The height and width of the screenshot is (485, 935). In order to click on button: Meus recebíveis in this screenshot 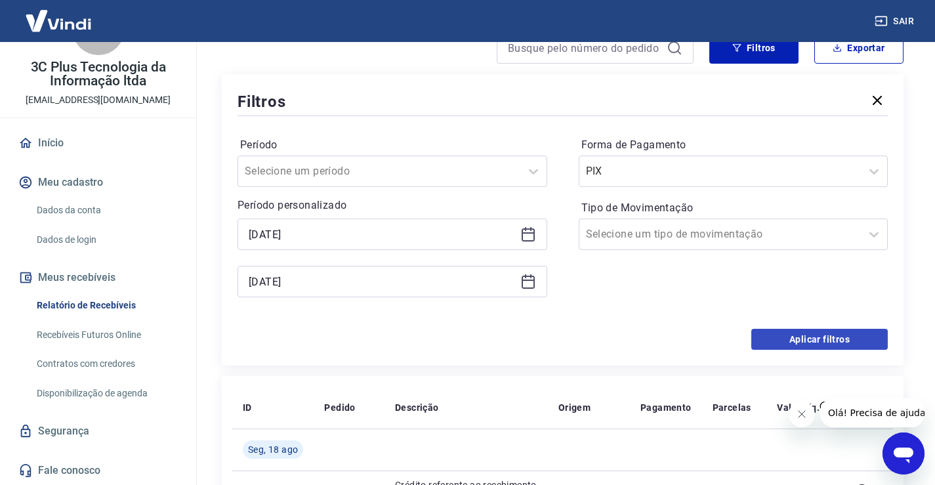, I will do `click(98, 277)`.